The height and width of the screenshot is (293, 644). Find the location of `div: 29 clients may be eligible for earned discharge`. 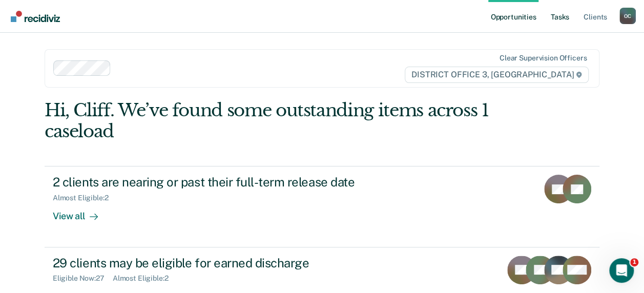

div: 29 clients may be eligible for earned discharge is located at coordinates (232, 263).